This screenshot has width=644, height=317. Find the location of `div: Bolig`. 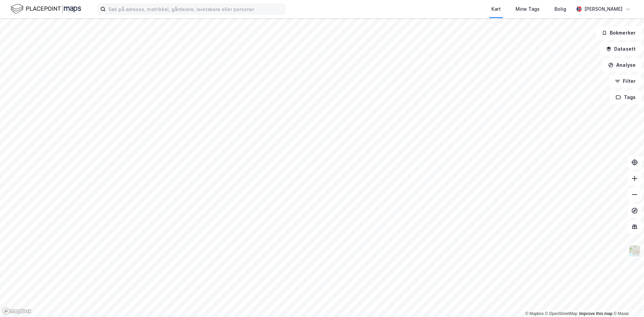

div: Bolig is located at coordinates (561, 9).